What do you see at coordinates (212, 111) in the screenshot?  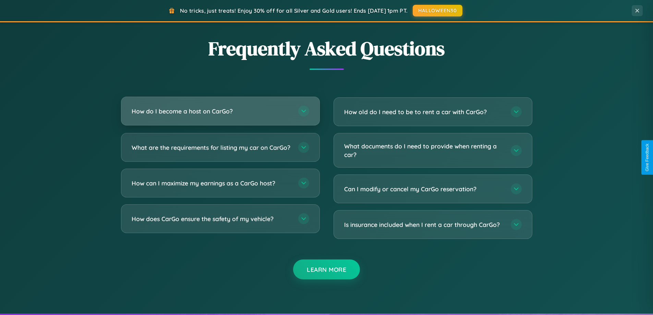 I see `h3: How do I become a host on CarGo?` at bounding box center [212, 111].